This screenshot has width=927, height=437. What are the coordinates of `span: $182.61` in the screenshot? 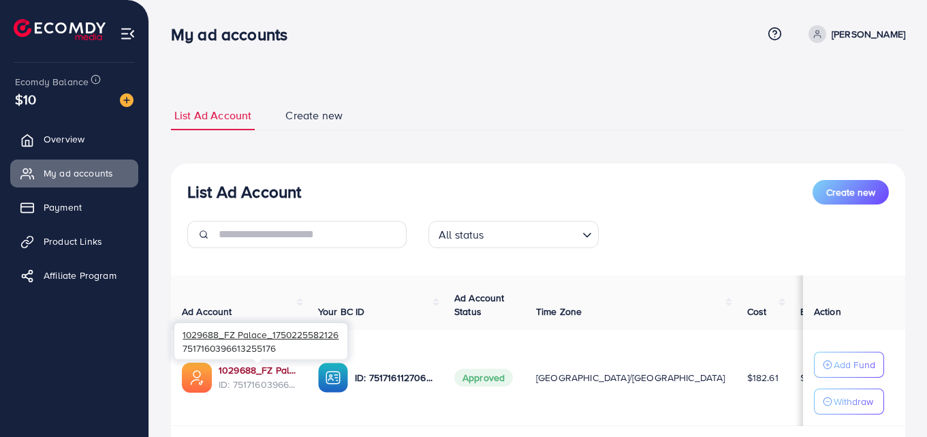 It's located at (763, 377).